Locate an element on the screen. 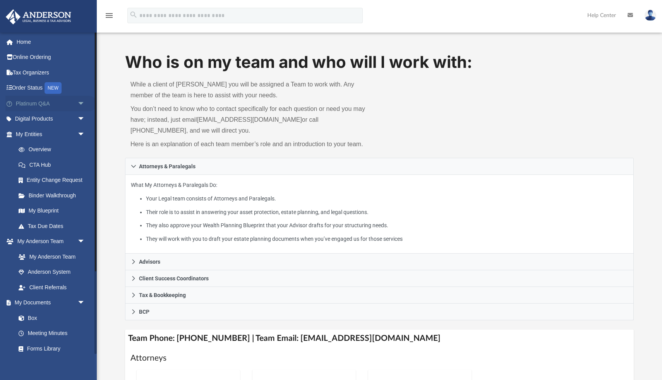  h1: Who is on my team and who will I work with: is located at coordinates (380, 62).